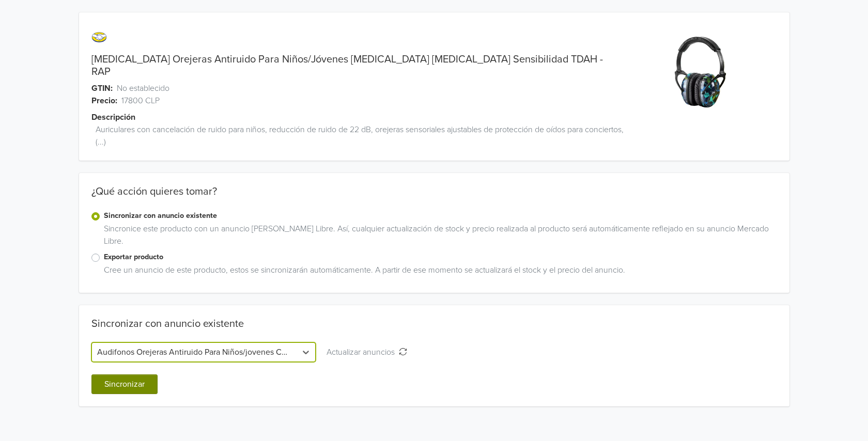 Image resolution: width=868 pixels, height=441 pixels. What do you see at coordinates (434, 198) in the screenshot?
I see `div: ¿Qué acción quieres tomar?` at bounding box center [434, 198].